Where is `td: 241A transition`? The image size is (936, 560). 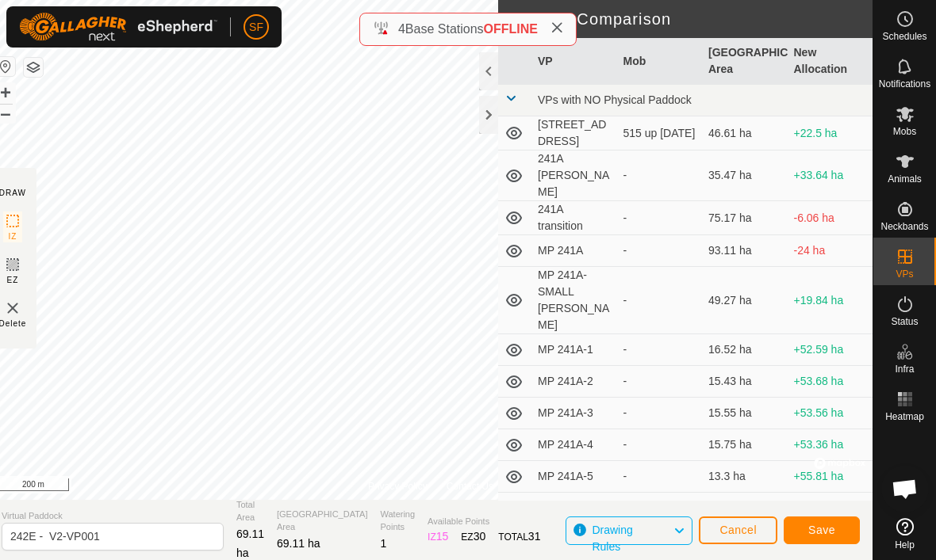
td: 241A transition is located at coordinates (574, 218).